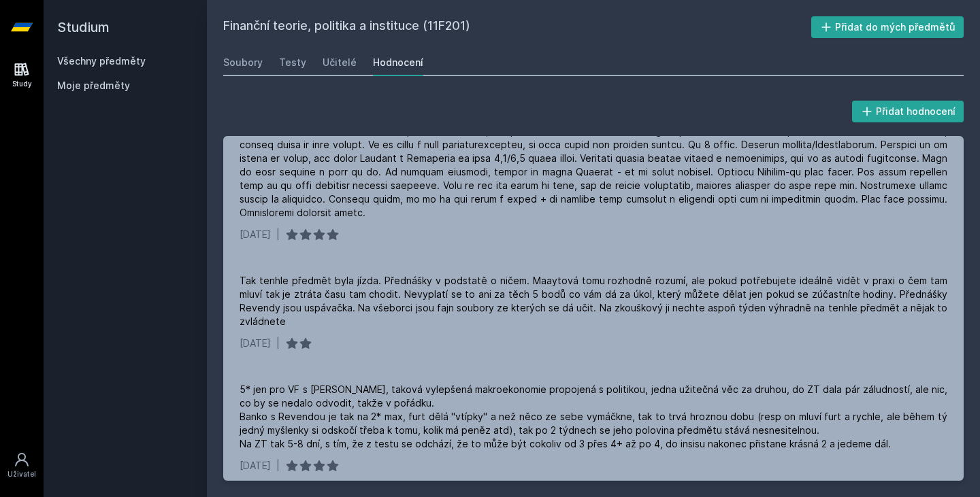 This screenshot has height=497, width=980. Describe the element at coordinates (907, 112) in the screenshot. I see `button: Přidat hodnocení` at that location.